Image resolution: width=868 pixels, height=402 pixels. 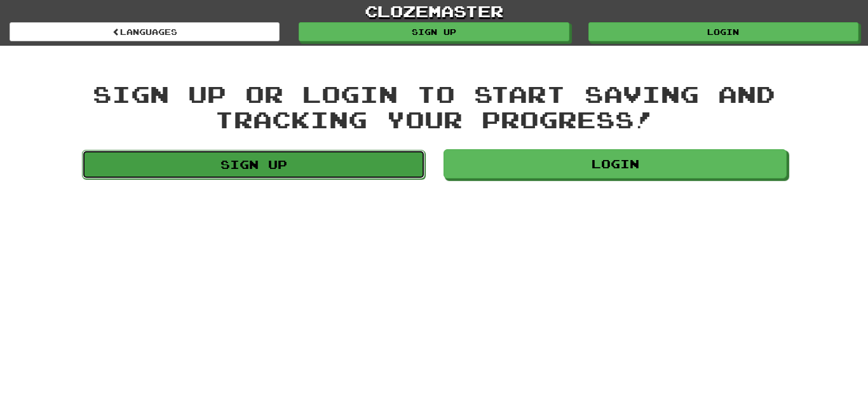 I want to click on a: Languages, so click(x=145, y=32).